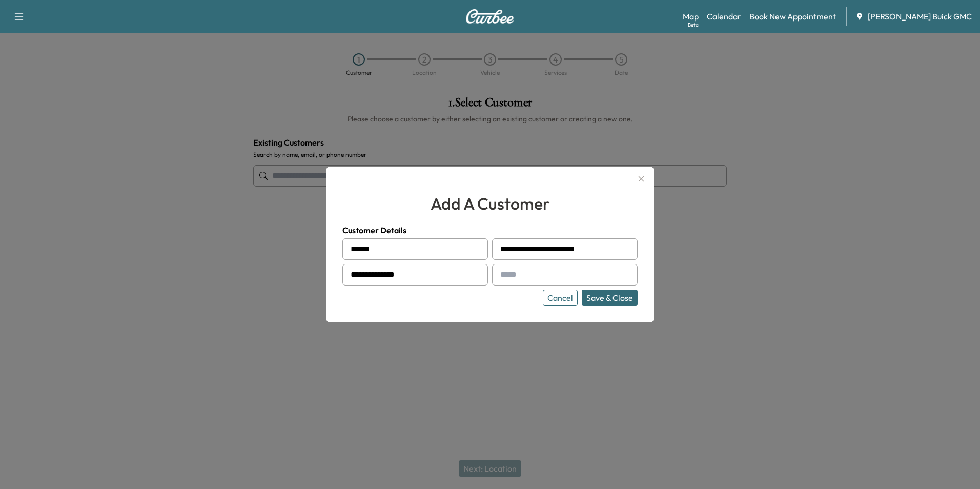 Image resolution: width=980 pixels, height=489 pixels. Describe the element at coordinates (490, 230) in the screenshot. I see `h4: Customer Details` at that location.